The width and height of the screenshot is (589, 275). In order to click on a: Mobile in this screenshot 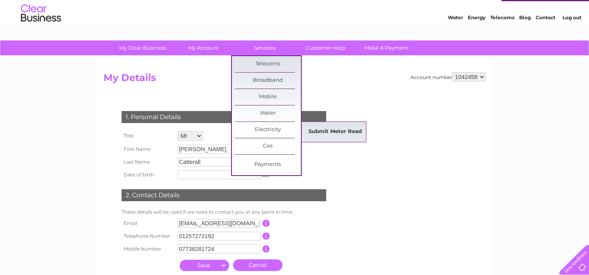, I will do `click(267, 97)`.